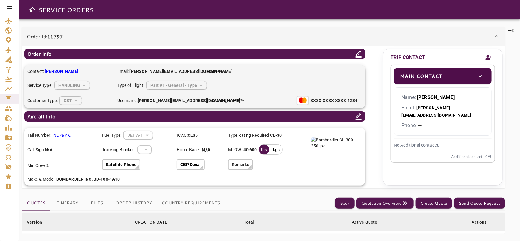 This screenshot has height=241, width=520. Describe the element at coordinates (190, 164) in the screenshot. I see `p: CBP Decal` at that location.